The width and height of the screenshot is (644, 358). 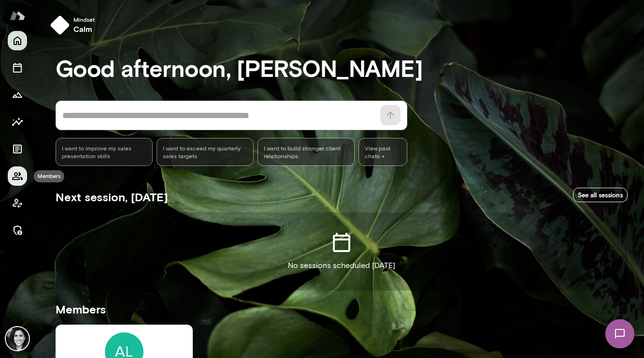 What do you see at coordinates (75, 25) in the screenshot?
I see `button: Mindsetcalm` at bounding box center [75, 25].